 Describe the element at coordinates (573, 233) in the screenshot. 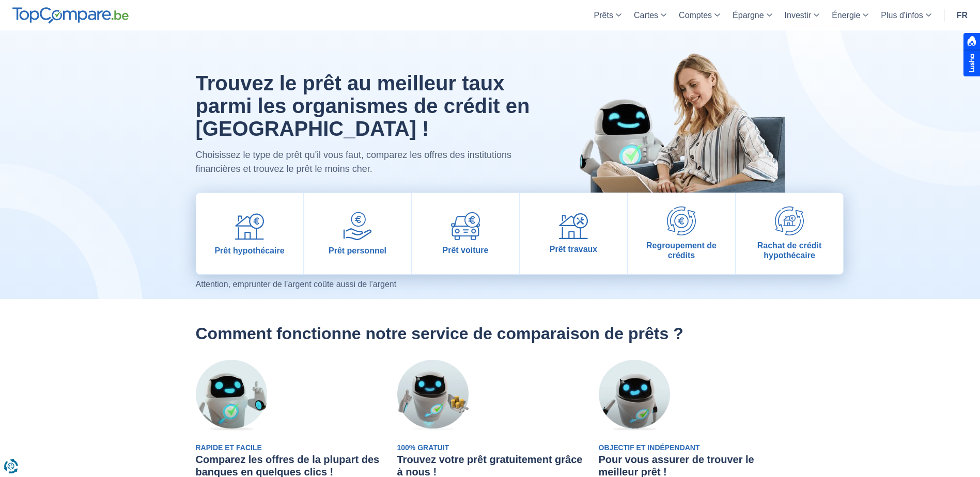

I see `a: Prêt travaux` at that location.